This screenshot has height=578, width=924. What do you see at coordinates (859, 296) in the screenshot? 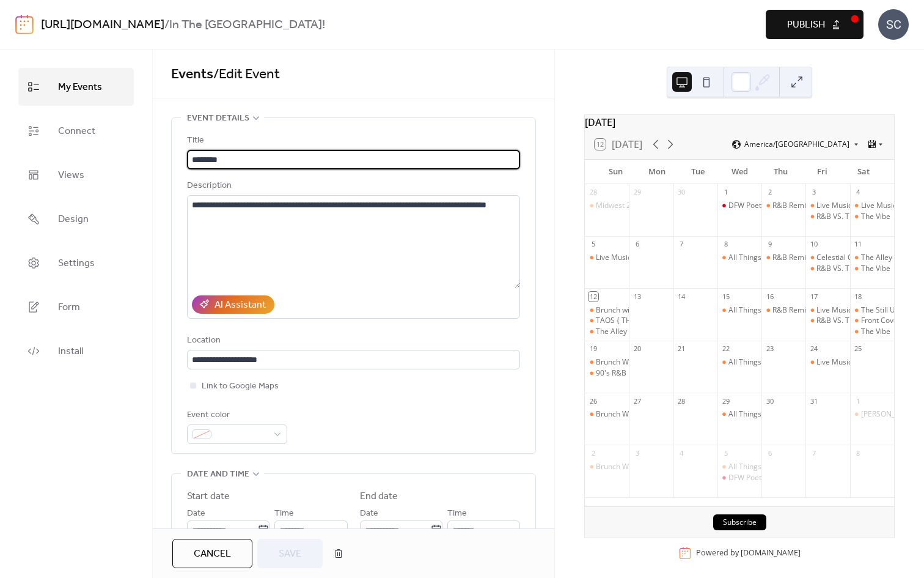
I see `div: 18` at bounding box center [859, 296].